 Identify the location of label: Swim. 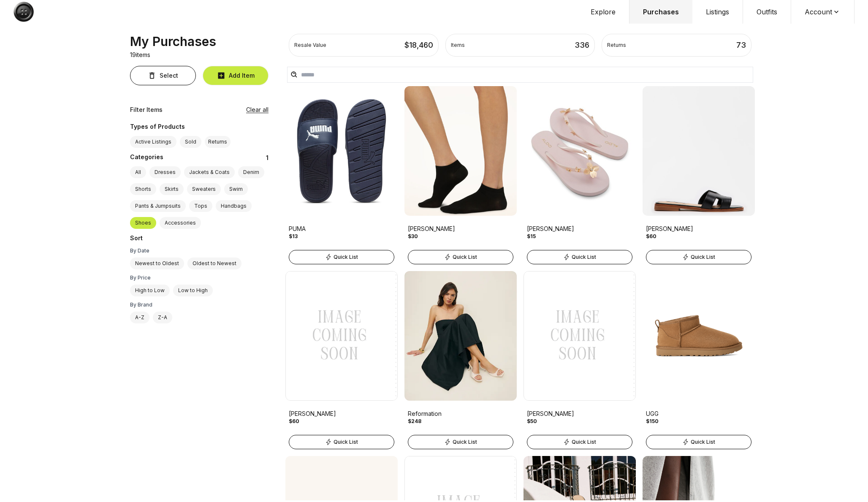
(236, 189).